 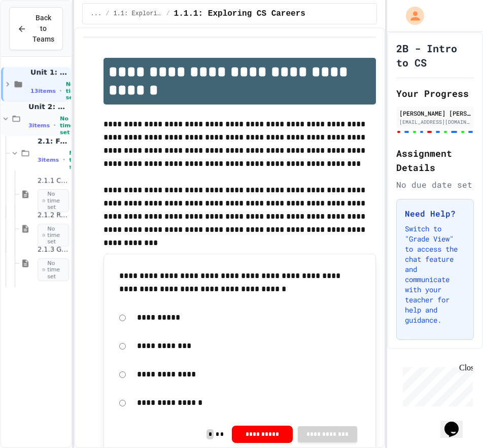 I want to click on h2: Assignment Details, so click(x=435, y=160).